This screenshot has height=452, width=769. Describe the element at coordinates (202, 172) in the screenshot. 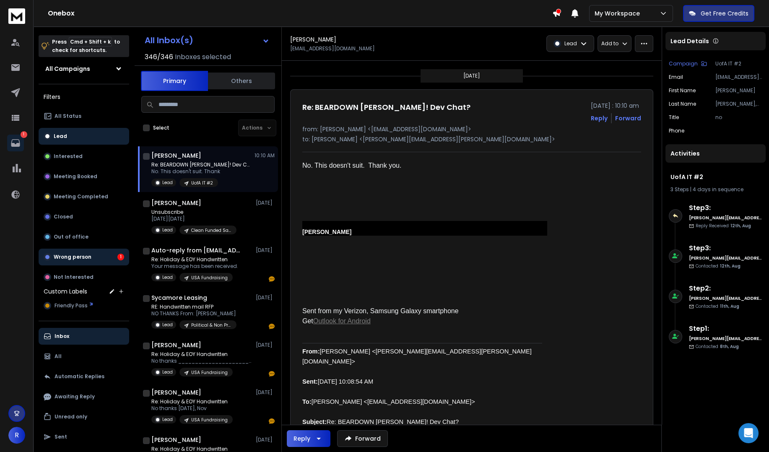

I see `p: No. This doesn't suit. Thank` at that location.